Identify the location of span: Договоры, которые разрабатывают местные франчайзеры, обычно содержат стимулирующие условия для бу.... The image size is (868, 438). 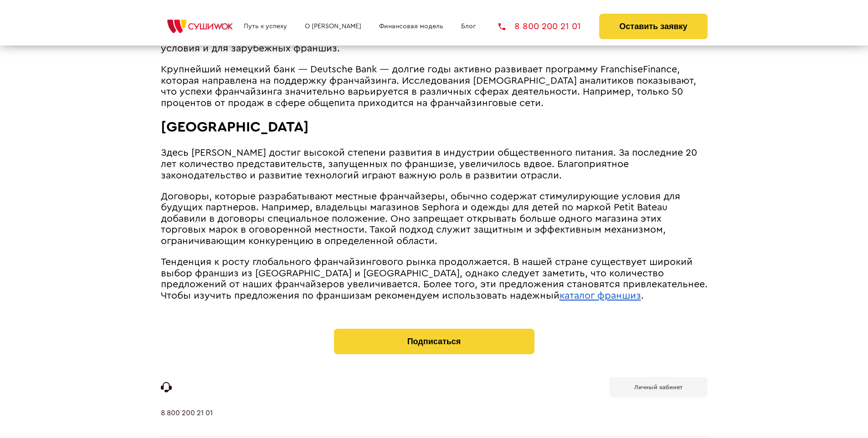
(420, 219).